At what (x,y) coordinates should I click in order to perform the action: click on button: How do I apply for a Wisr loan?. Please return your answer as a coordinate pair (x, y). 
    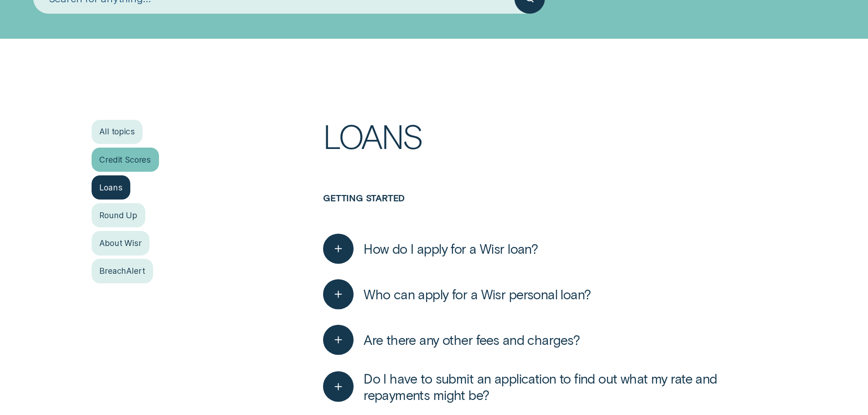
    Looking at the image, I should click on (430, 249).